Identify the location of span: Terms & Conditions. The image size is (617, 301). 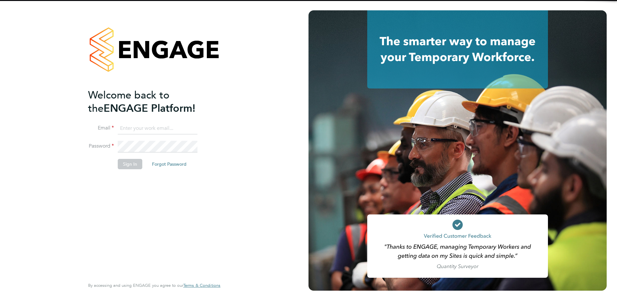
(202, 285).